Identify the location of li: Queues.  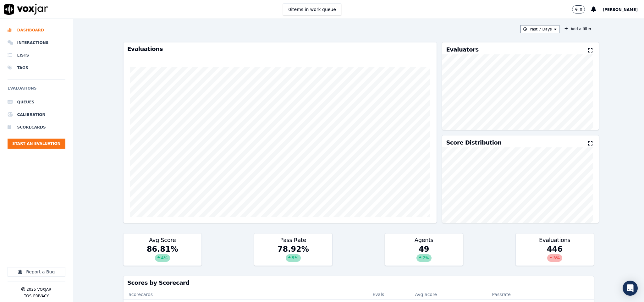
(37, 102).